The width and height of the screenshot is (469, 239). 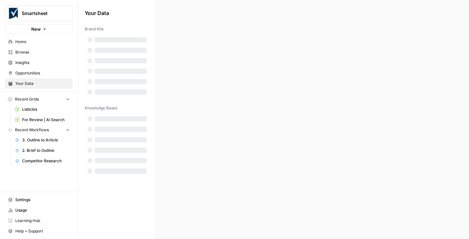 I want to click on button: Workspace: Smartsheet, so click(x=39, y=13).